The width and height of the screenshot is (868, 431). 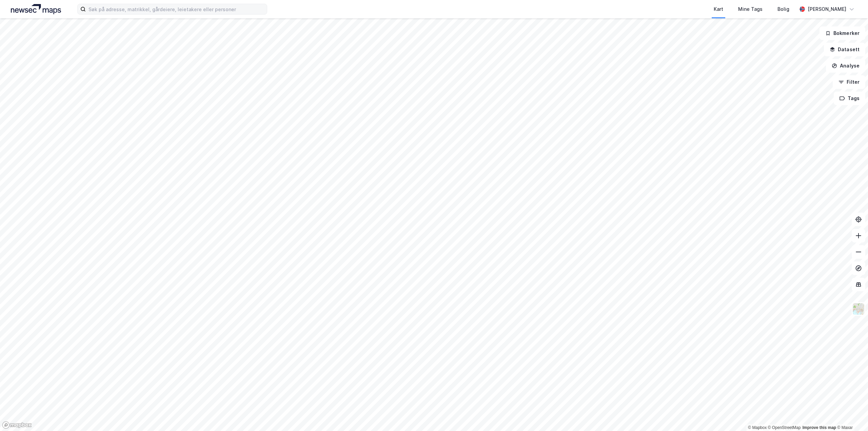 What do you see at coordinates (17, 424) in the screenshot?
I see `a: Mapbox homepage` at bounding box center [17, 424].